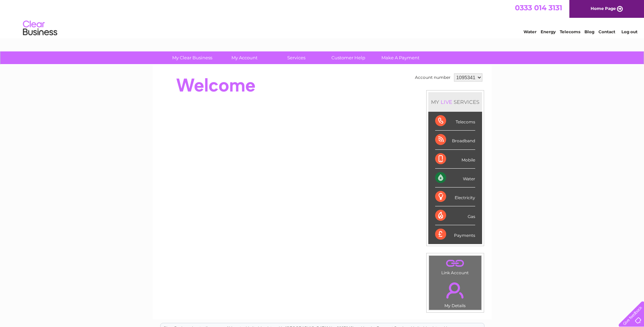 The width and height of the screenshot is (644, 327). What do you see at coordinates (455, 102) in the screenshot?
I see `div: MY SERVICES` at bounding box center [455, 102].